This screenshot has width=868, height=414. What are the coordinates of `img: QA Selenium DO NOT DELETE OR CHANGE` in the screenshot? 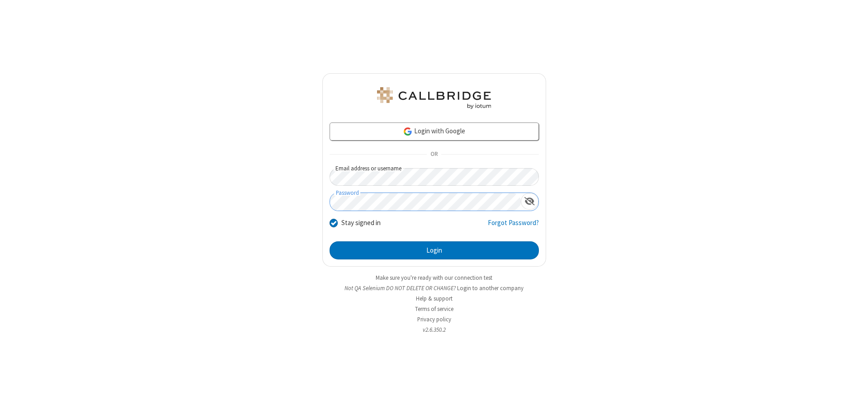 It's located at (434, 98).